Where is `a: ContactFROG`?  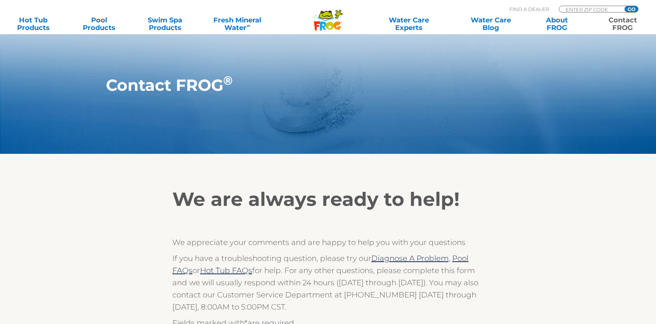
a: ContactFROG is located at coordinates (622, 24).